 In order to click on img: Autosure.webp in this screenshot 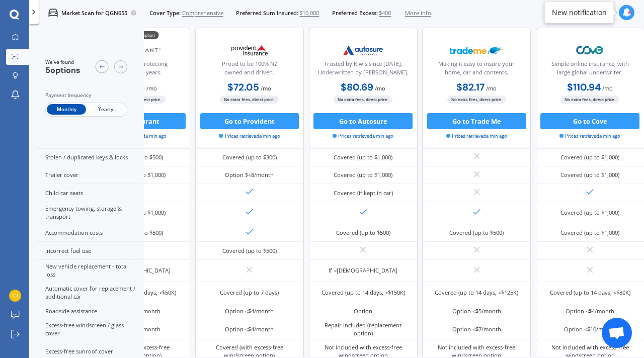, I will do `click(363, 50)`.